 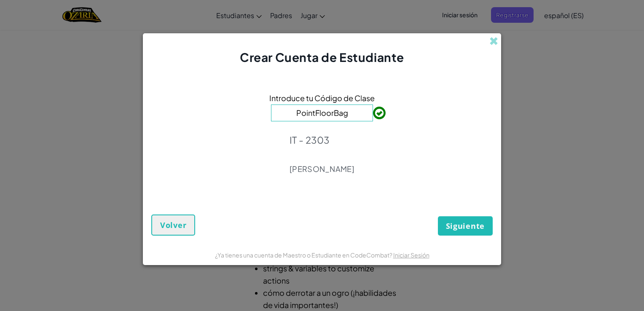 I want to click on p: IT - 2303, so click(x=322, y=140).